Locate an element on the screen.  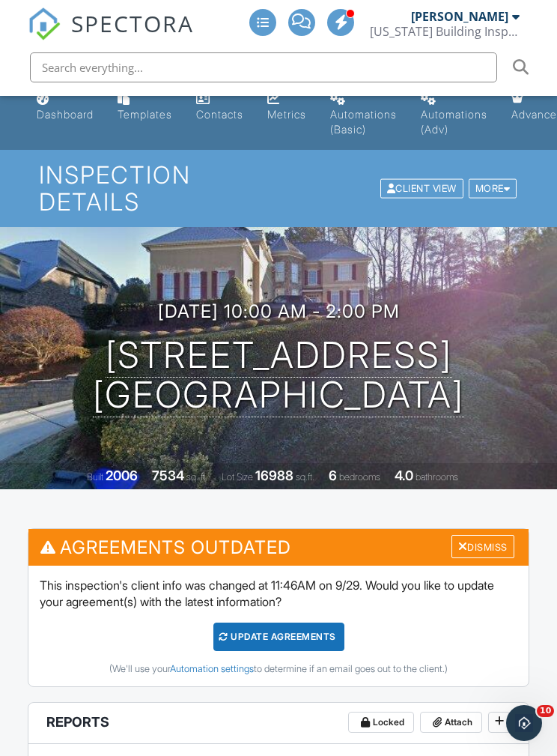
div: 7534 is located at coordinates (167, 475).